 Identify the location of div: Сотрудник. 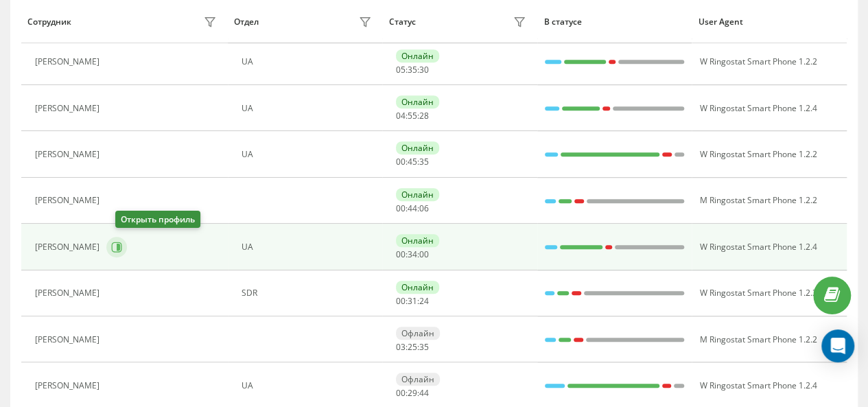
(49, 22).